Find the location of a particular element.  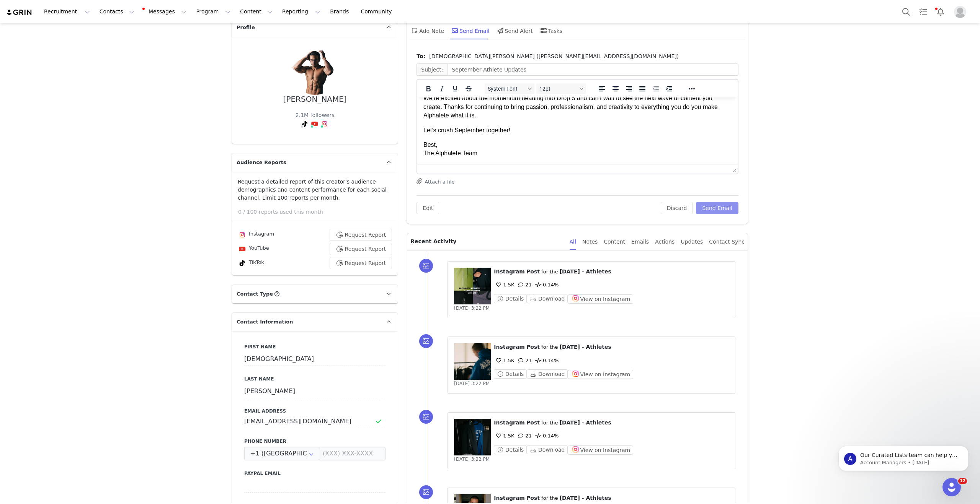

div: Press the Up and Down arrow keys to resize the editor. is located at coordinates (733, 169).